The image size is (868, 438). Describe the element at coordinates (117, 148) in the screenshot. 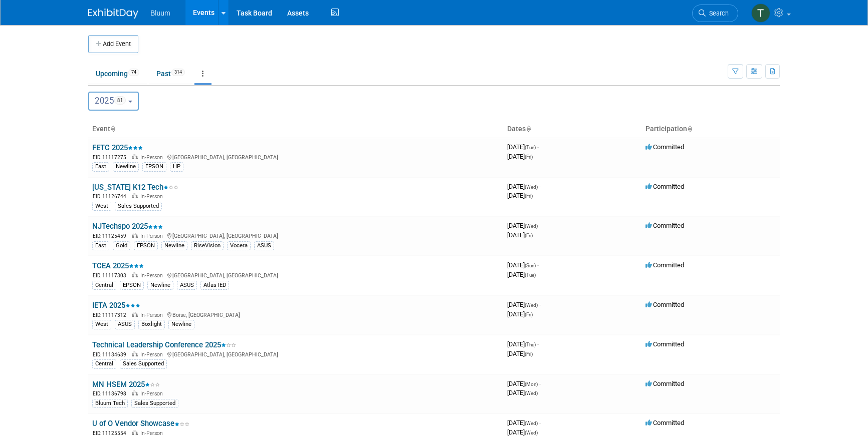

I see `a: FETC 2025` at that location.